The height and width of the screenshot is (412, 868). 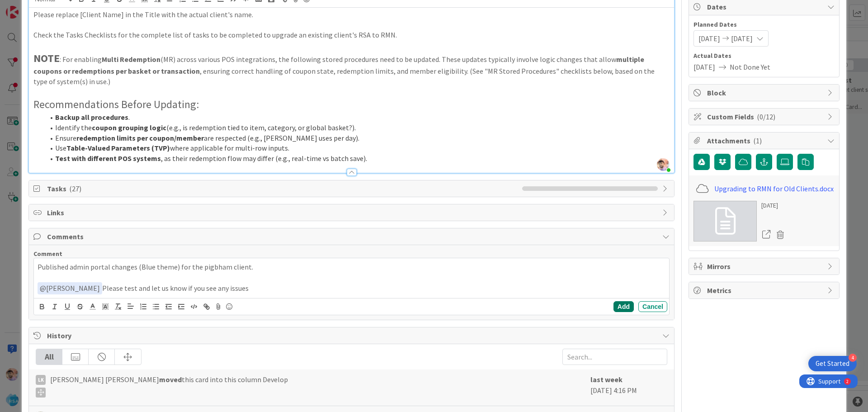 I want to click on strong: redemption limits per coupon/member, so click(x=140, y=138).